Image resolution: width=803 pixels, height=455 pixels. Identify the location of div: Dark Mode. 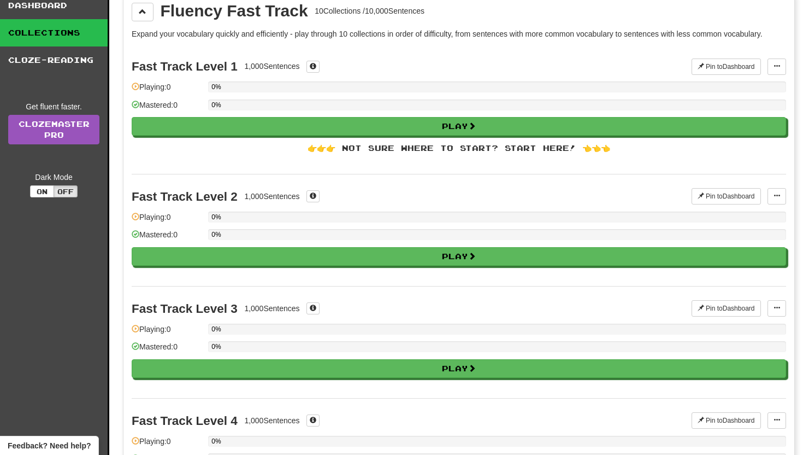
(54, 177).